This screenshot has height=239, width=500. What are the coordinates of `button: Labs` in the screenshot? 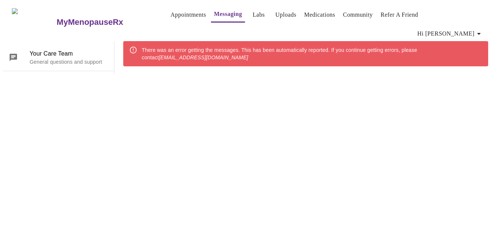 It's located at (259, 15).